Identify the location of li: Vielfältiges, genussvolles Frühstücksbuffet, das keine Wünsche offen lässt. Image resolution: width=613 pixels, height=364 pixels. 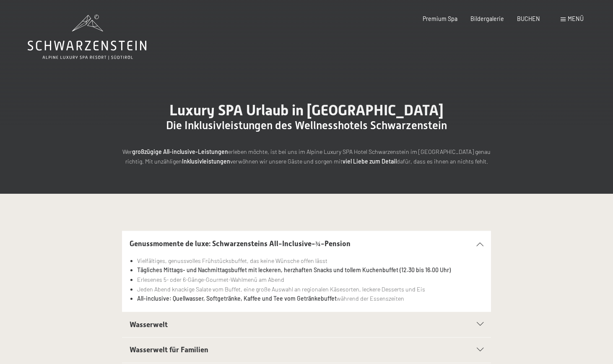
(310, 261).